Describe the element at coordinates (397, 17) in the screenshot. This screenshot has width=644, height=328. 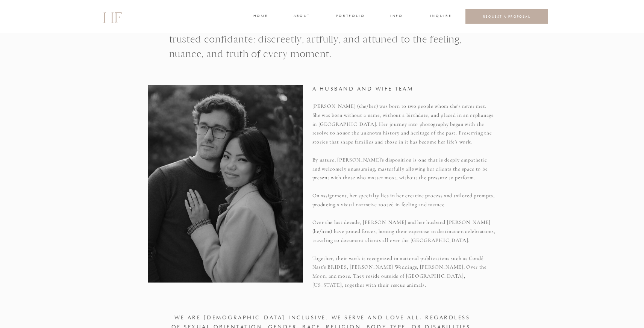
I see `a: INFO` at that location.